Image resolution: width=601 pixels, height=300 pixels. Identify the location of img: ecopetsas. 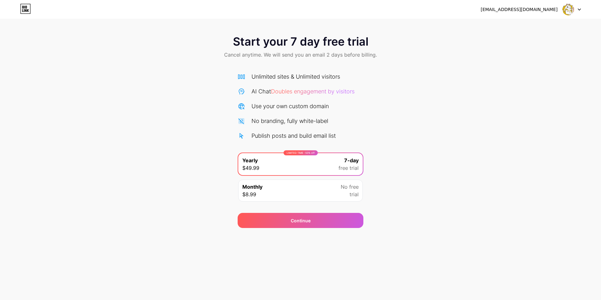
(569, 9).